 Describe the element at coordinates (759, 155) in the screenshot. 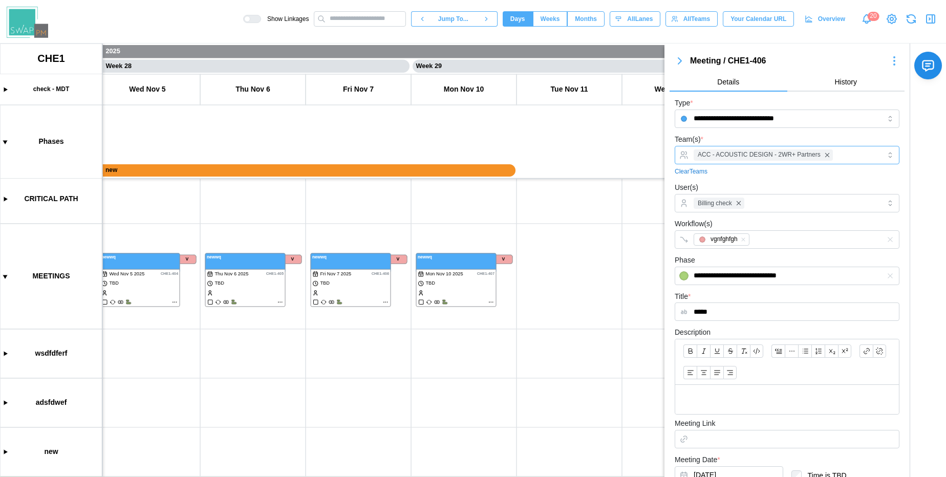

I see `span: ACC - ACOUSTIC DESIGN - 2WR+ Partners` at that location.